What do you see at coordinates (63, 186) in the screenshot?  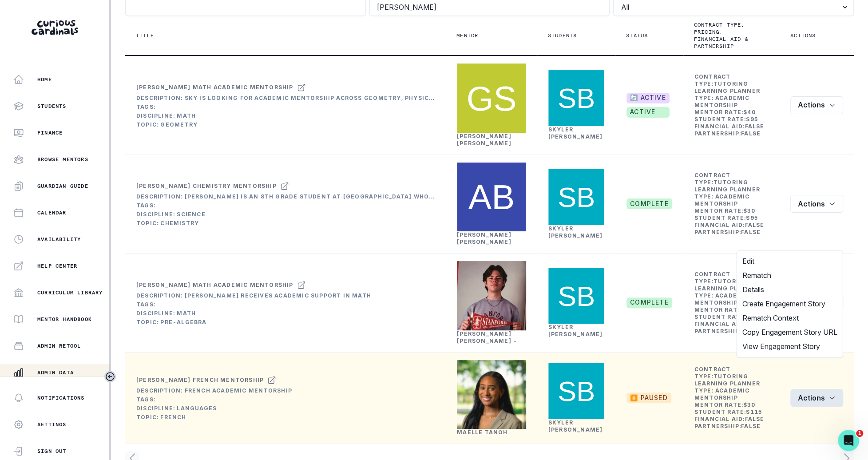 I see `p: Guardian Guide` at bounding box center [63, 186].